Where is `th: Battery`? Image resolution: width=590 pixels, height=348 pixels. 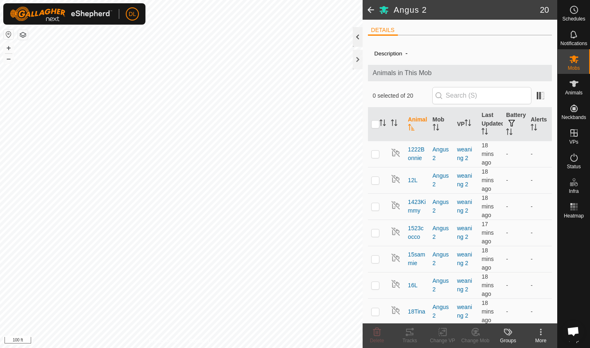 th: Battery is located at coordinates (515, 124).